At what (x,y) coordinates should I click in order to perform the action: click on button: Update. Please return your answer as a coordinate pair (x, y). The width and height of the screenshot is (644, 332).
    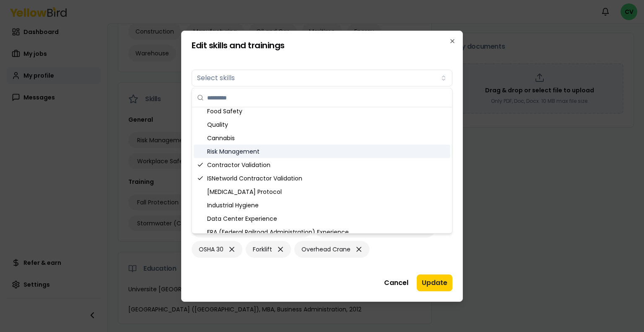
    Looking at the image, I should click on (434, 283).